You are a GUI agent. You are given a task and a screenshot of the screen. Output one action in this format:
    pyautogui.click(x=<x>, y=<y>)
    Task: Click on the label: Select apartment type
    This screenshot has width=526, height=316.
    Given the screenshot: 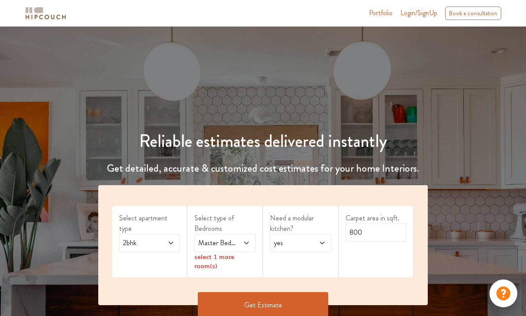 What is the action you would take?
    pyautogui.click(x=149, y=223)
    